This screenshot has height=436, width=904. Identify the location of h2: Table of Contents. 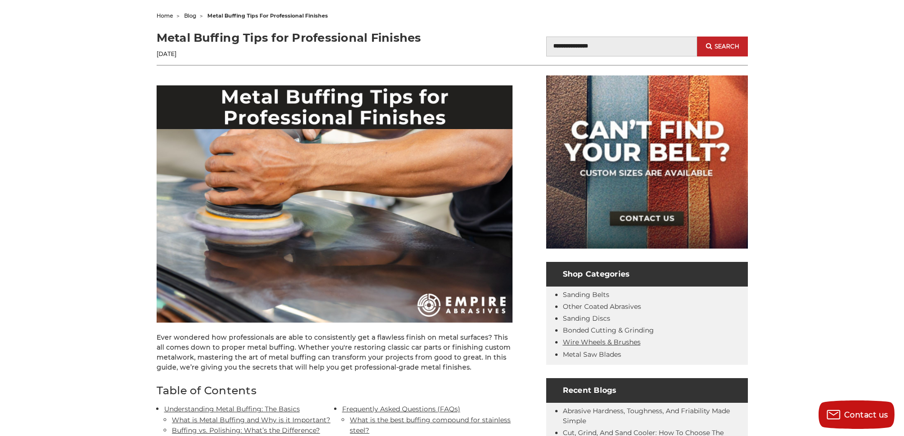
(335, 391).